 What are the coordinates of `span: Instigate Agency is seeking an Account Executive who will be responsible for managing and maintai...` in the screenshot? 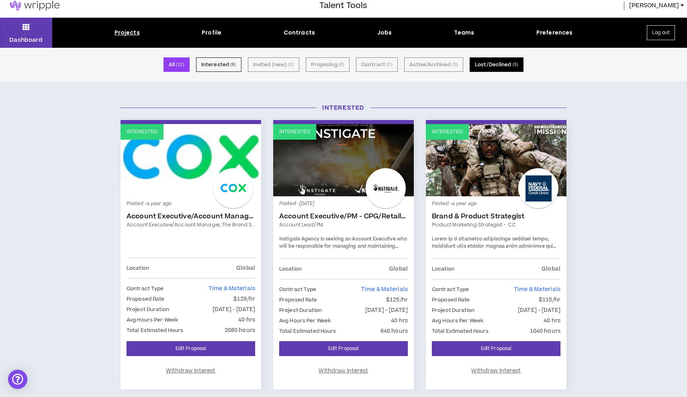 It's located at (343, 264).